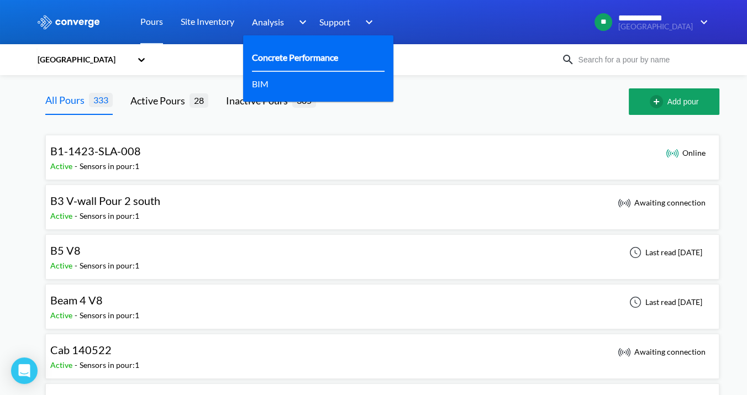 The height and width of the screenshot is (395, 747). I want to click on a: B3 V-wall Pour 2 southActive-Sensors in pour:1 Awaiting connection, so click(382, 202).